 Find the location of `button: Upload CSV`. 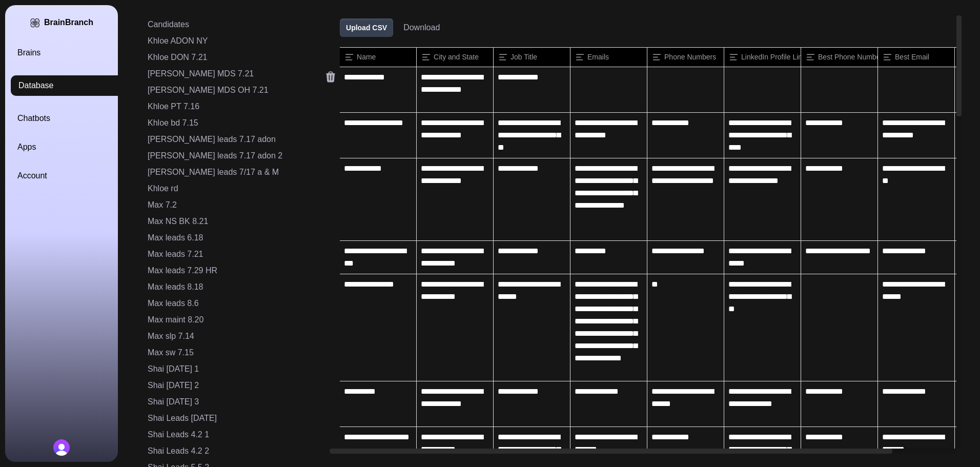

button: Upload CSV is located at coordinates (366, 27).